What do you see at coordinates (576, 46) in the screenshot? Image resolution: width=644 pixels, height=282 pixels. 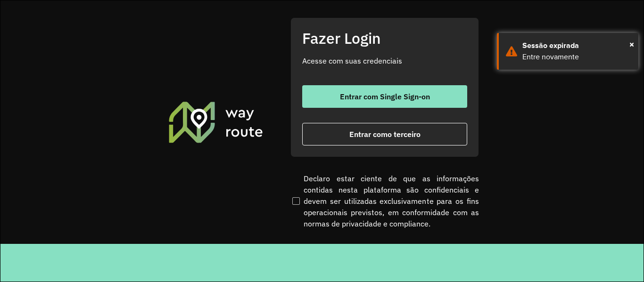 I see `div: Sessão expirada` at bounding box center [576, 46].